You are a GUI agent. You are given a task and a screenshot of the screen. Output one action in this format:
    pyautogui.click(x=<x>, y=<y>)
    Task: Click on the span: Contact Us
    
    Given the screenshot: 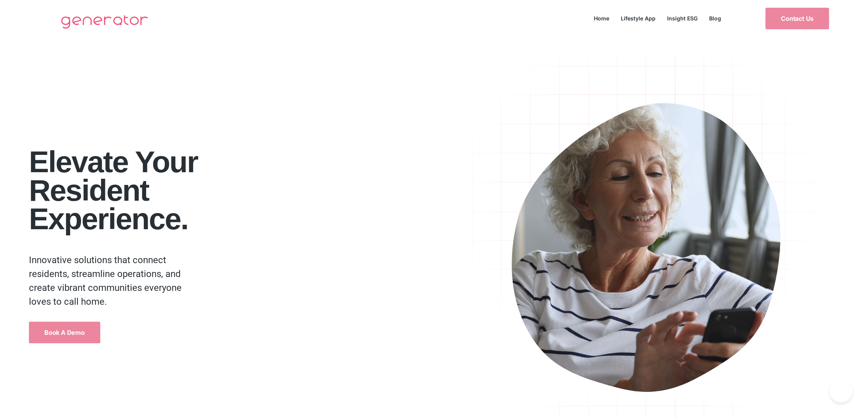 What is the action you would take?
    pyautogui.click(x=797, y=18)
    